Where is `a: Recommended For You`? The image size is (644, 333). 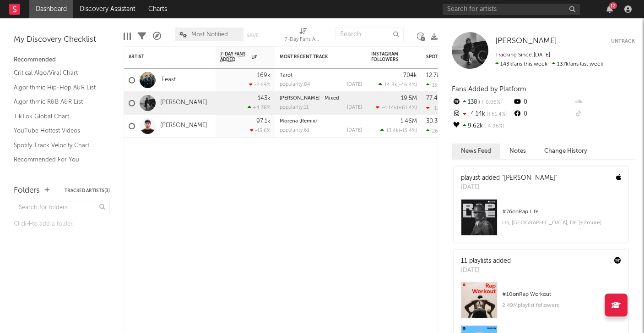 a: Recommended For You is located at coordinates (58, 159).